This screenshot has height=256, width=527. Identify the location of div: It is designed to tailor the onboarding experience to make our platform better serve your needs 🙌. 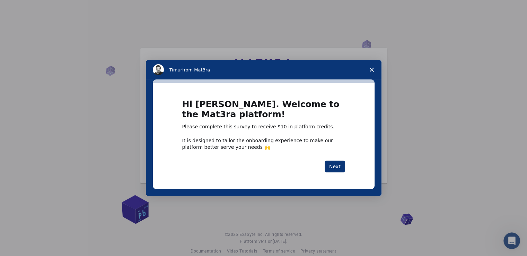
(264, 143).